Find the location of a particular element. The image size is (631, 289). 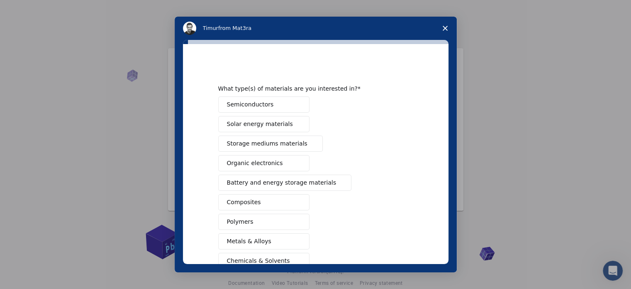

button: Organic electronics is located at coordinates (264, 163).